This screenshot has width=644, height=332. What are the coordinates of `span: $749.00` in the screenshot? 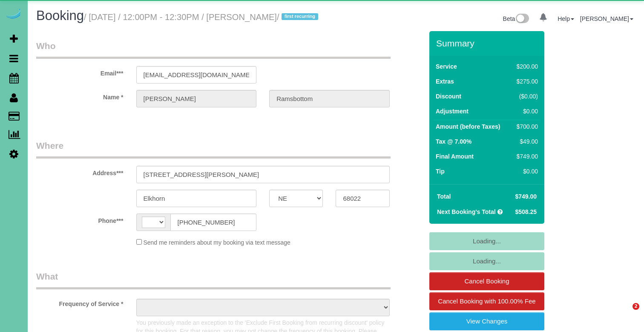 It's located at (526, 197).